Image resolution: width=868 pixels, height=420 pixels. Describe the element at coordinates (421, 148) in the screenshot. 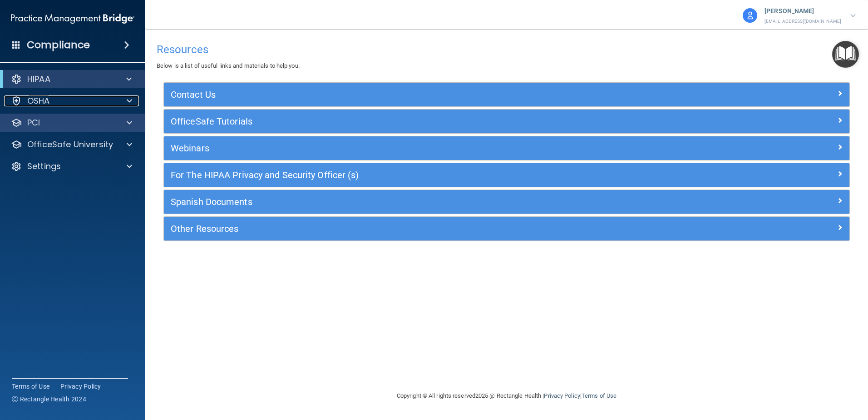

I see `h5: Webinars` at that location.